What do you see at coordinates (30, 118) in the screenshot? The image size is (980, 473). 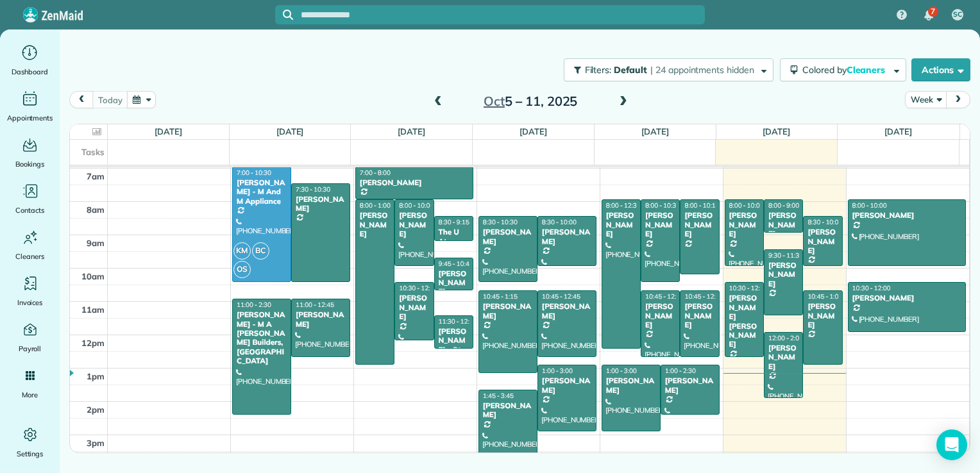 I see `span: Appointments` at bounding box center [30, 118].